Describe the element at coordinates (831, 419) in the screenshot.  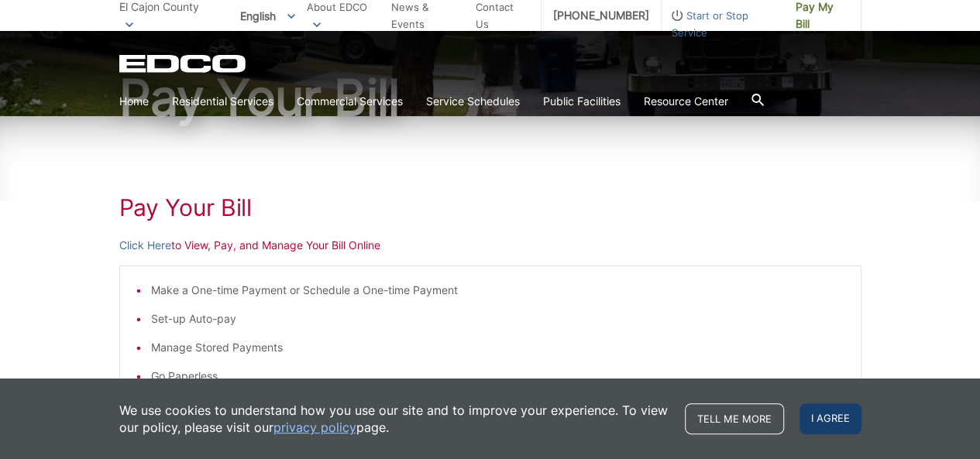
I see `span: I agree` at that location.